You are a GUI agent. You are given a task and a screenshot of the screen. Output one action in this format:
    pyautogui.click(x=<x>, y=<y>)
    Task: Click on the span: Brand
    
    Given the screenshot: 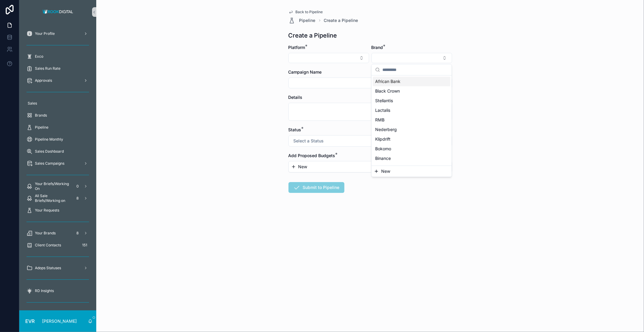 What is the action you would take?
    pyautogui.click(x=377, y=47)
    